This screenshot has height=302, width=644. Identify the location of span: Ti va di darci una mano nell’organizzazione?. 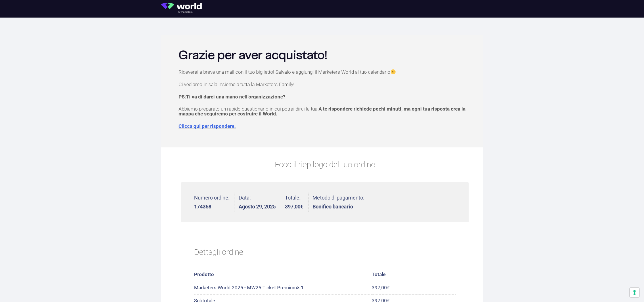
(236, 97).